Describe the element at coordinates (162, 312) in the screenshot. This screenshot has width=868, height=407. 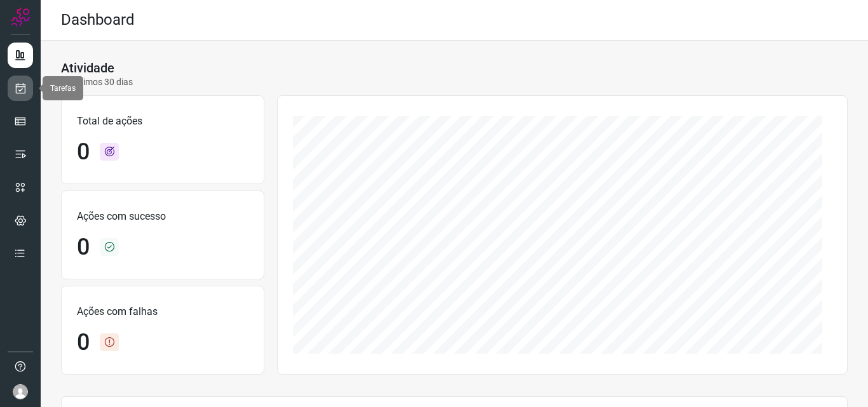
I see `p: Ações com falhas` at that location.